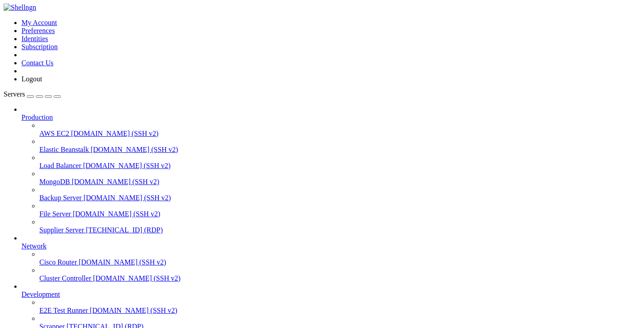 This screenshot has height=328, width=644. I want to click on span: Cisco Router, so click(58, 261).